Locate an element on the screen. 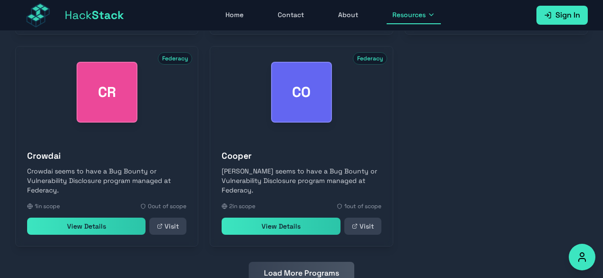  span: Stack is located at coordinates (108, 15).